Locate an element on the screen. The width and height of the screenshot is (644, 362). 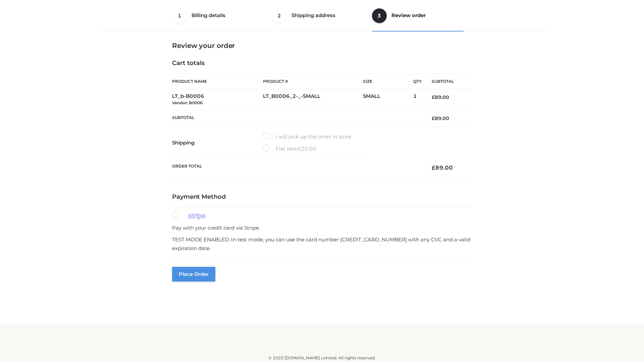
th: Product # is located at coordinates (313, 82).